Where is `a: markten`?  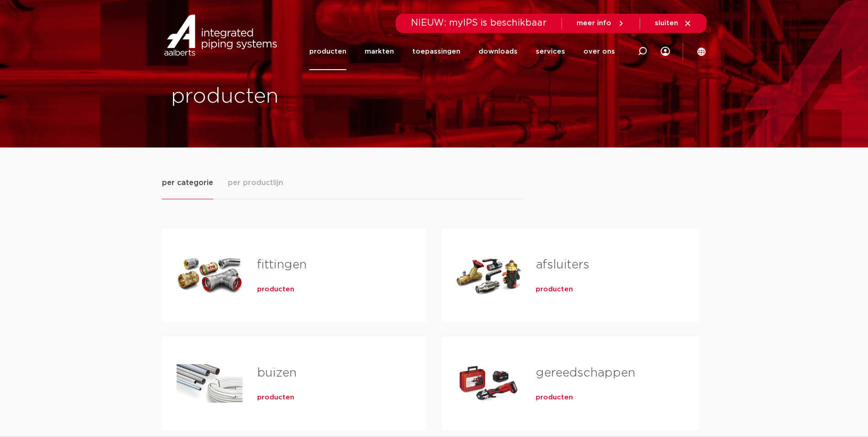
a: markten is located at coordinates (379, 51).